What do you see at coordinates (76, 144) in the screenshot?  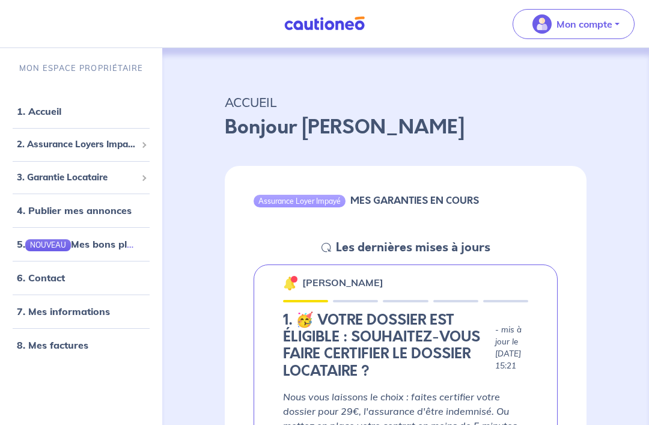 I see `span: 2. Assurance Loyers Impayés` at bounding box center [76, 144].